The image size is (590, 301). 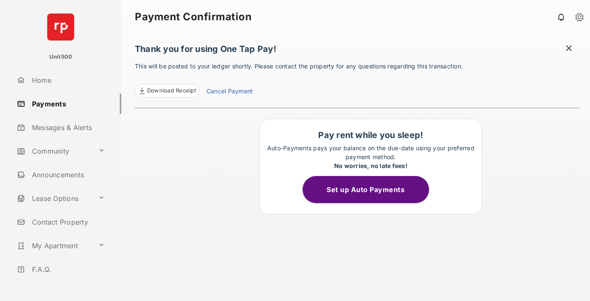 I want to click on a: Payments, so click(x=67, y=104).